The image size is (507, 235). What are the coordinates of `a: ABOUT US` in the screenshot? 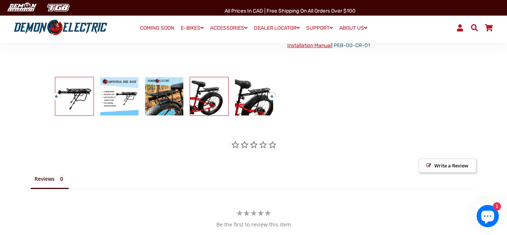 It's located at (353, 28).